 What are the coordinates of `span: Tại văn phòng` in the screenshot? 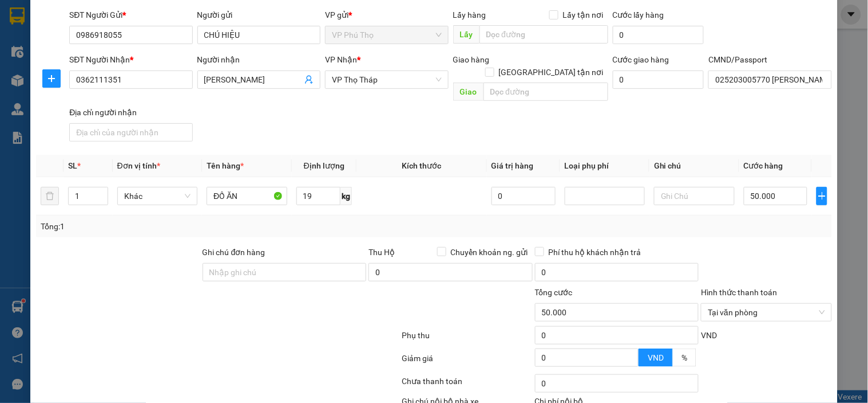 It's located at (767, 312).